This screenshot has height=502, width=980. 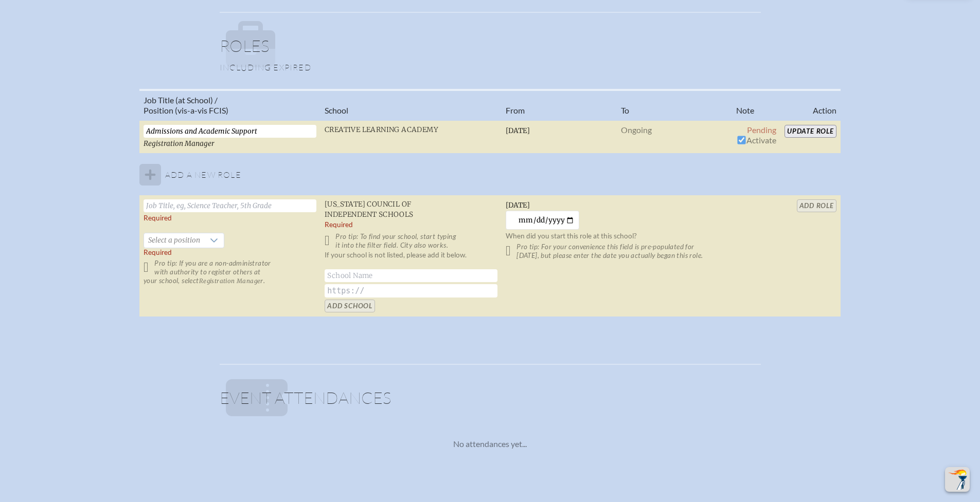 What do you see at coordinates (411, 105) in the screenshot?
I see `th: School` at bounding box center [411, 105].